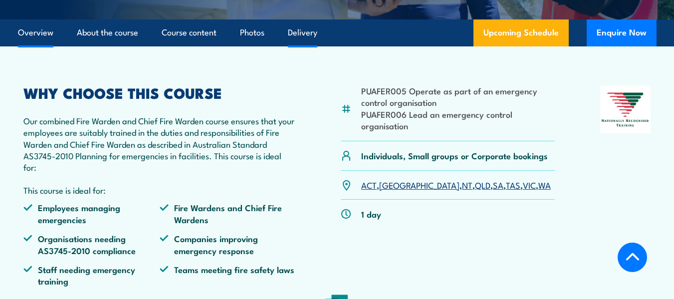  What do you see at coordinates (159, 144) in the screenshot?
I see `p: Our combined Fire Warden and Chief Fire Warden course ensures that your employees are suitably tr...` at bounding box center [159, 144].